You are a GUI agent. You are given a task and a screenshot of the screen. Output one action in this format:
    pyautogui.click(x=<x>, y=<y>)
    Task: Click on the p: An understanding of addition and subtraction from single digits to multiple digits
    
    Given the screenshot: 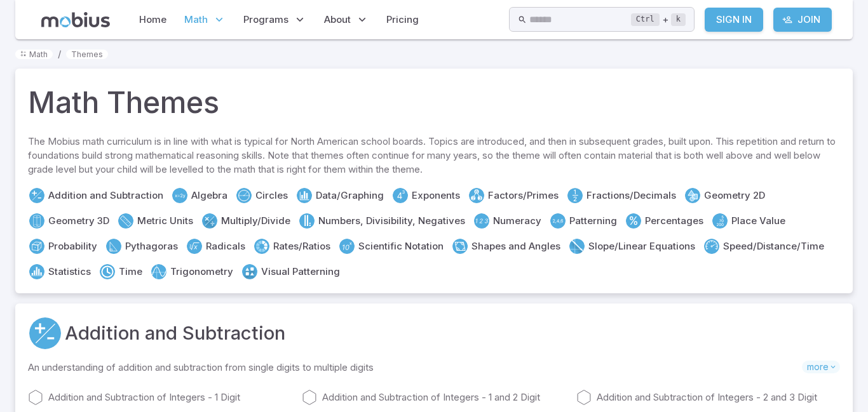 What is the action you would take?
    pyautogui.click(x=415, y=368)
    